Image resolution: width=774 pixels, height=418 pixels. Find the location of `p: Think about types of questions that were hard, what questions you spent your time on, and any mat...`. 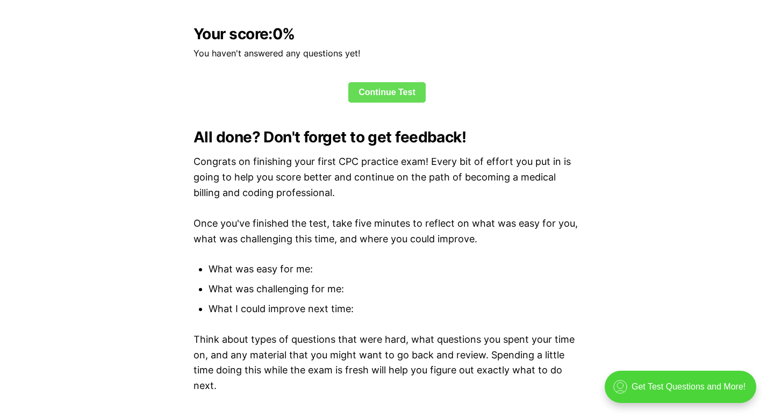

p: Think about types of questions that were hard, what questions you spent your time on, and any mat... is located at coordinates (387, 363).